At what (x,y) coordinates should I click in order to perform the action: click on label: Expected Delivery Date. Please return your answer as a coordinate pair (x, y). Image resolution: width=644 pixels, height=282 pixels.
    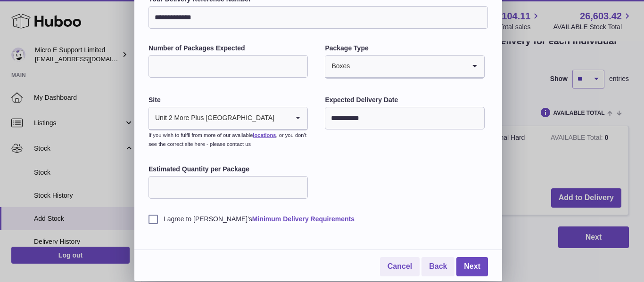
    Looking at the image, I should click on (404, 100).